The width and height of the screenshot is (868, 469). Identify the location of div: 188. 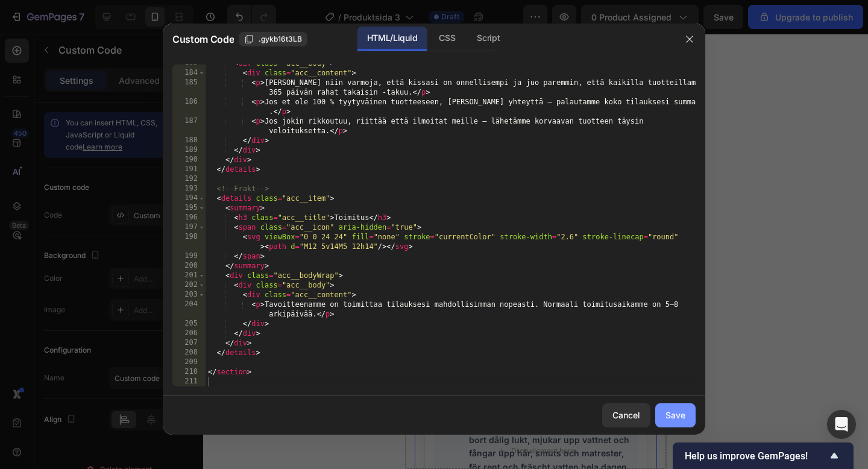
(189, 140).